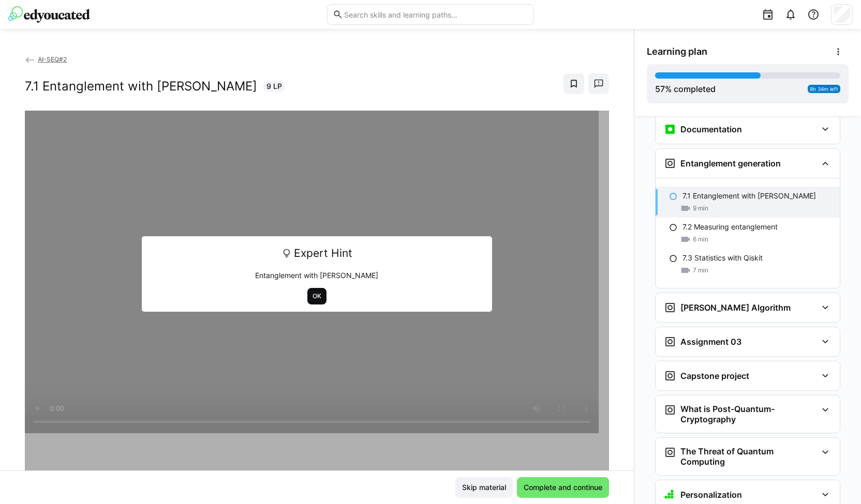  Describe the element at coordinates (52, 59) in the screenshot. I see `span: AI-SEQ#2` at that location.